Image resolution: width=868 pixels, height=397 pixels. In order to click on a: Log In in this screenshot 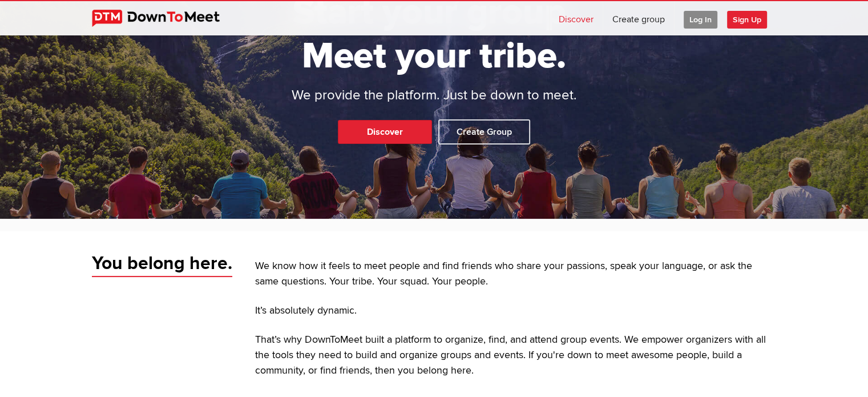, I will do `click(700, 18)`.